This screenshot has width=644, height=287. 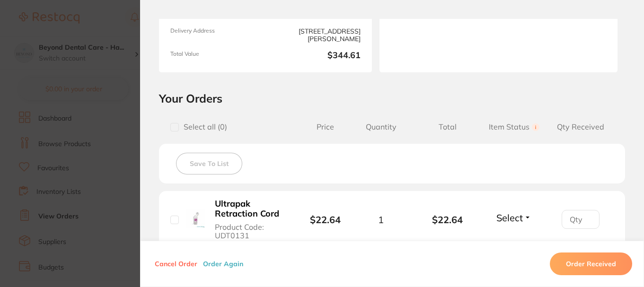 What do you see at coordinates (591, 264) in the screenshot?
I see `button: Order Received` at bounding box center [591, 264].